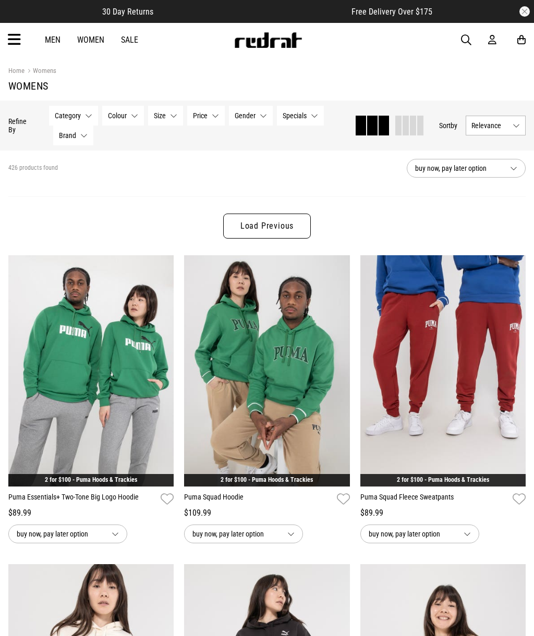 This screenshot has width=534, height=636. I want to click on button: Specials, so click(300, 116).